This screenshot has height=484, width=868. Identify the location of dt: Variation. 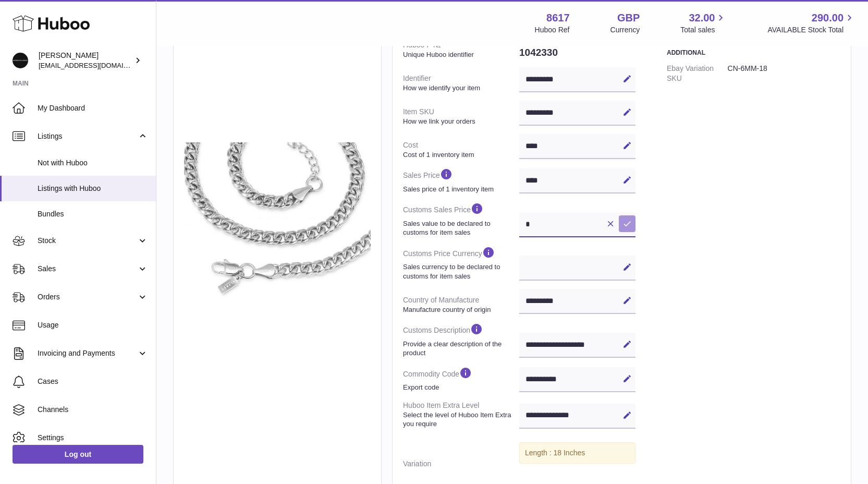
(461, 463).